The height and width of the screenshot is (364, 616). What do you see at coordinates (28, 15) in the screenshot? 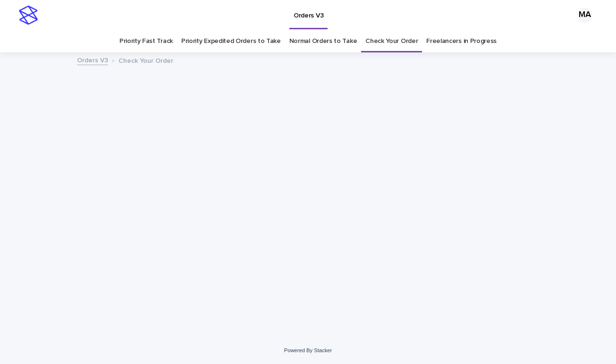
I see `img: stacker-logo-s-only.png` at bounding box center [28, 15].